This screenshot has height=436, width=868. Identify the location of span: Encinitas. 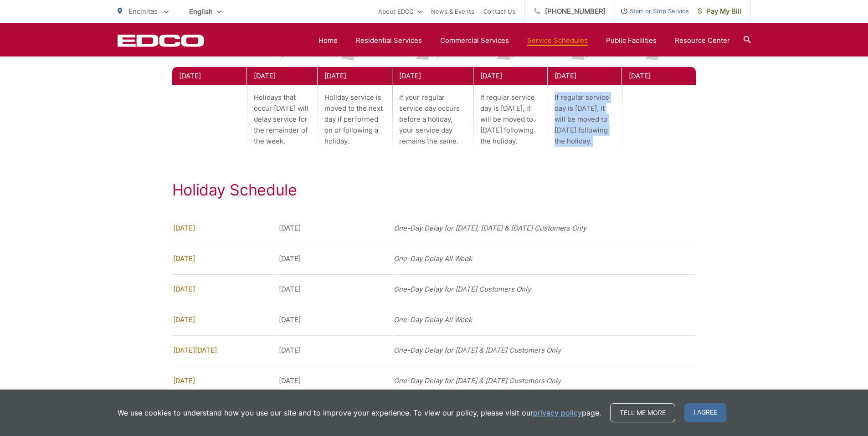
(143, 11).